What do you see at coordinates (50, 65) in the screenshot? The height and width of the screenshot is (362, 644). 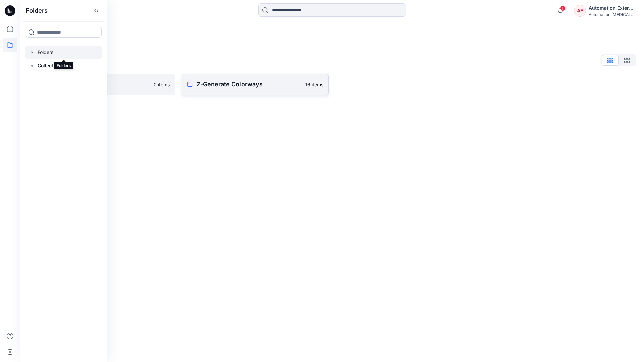 I see `p: Collections` at bounding box center [50, 65].